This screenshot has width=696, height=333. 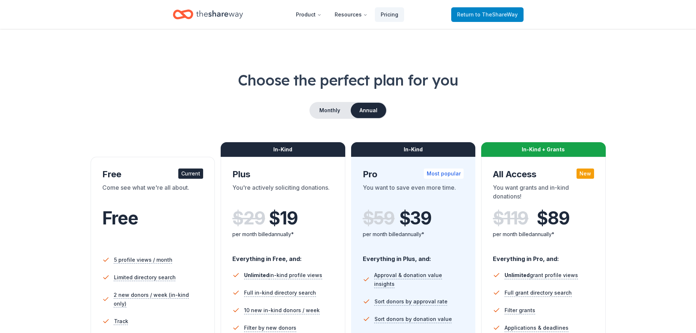 What do you see at coordinates (368, 110) in the screenshot?
I see `button: Annual` at bounding box center [368, 110].